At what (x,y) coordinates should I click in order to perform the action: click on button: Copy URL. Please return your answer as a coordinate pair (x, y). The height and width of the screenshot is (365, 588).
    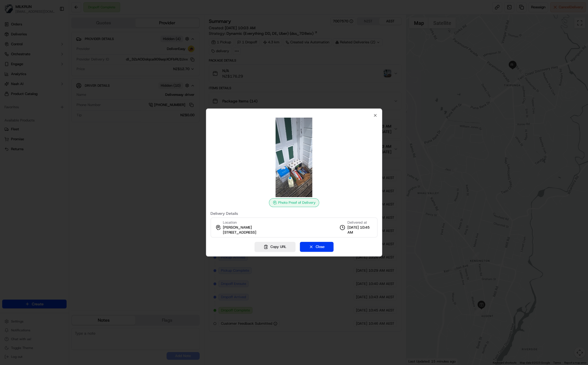
    Looking at the image, I should click on (275, 247).